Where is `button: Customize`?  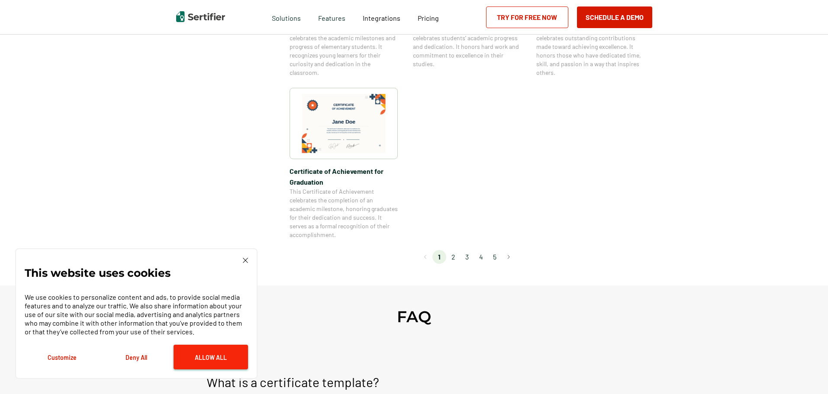
button: Customize is located at coordinates (62, 357).